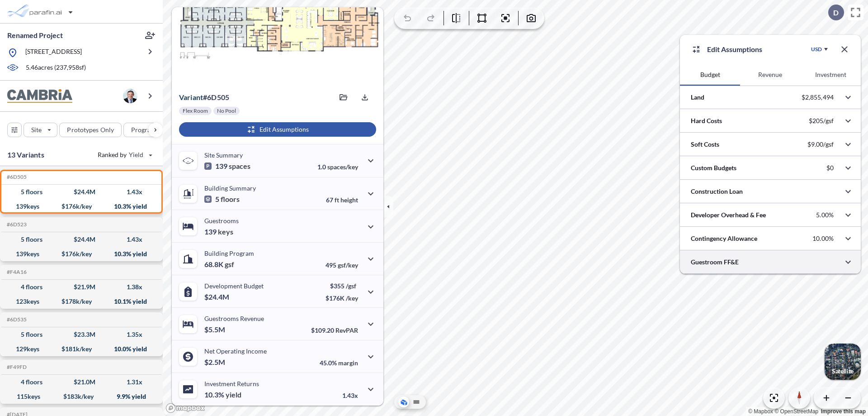 The height and width of the screenshot is (416, 868). Describe the element at coordinates (26, 154) in the screenshot. I see `p: 13 Variants` at that location.